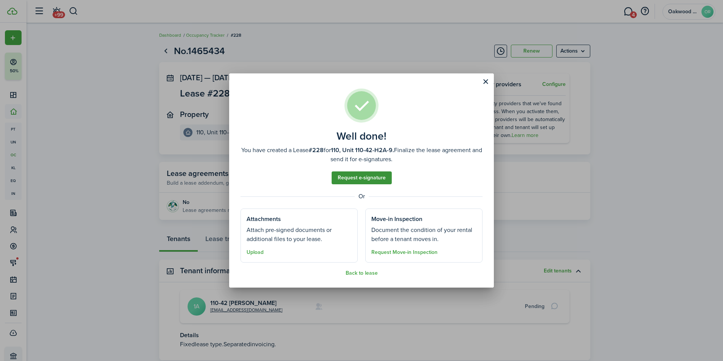 The width and height of the screenshot is (723, 361). Describe the element at coordinates (299, 234) in the screenshot. I see `well-done-section-description: Attach pre-signed documents or additional files to your lease.` at that location.